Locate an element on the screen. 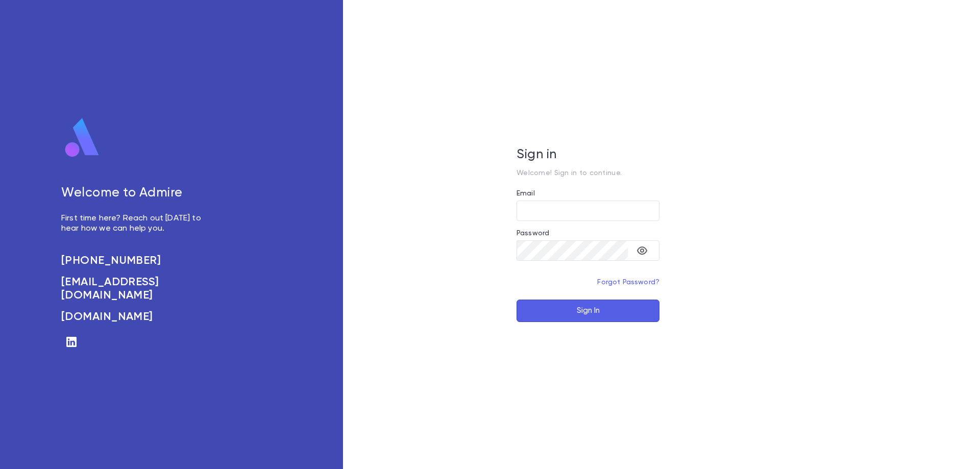 The width and height of the screenshot is (980, 469). h5: Welcome to Admire is located at coordinates (137, 193).